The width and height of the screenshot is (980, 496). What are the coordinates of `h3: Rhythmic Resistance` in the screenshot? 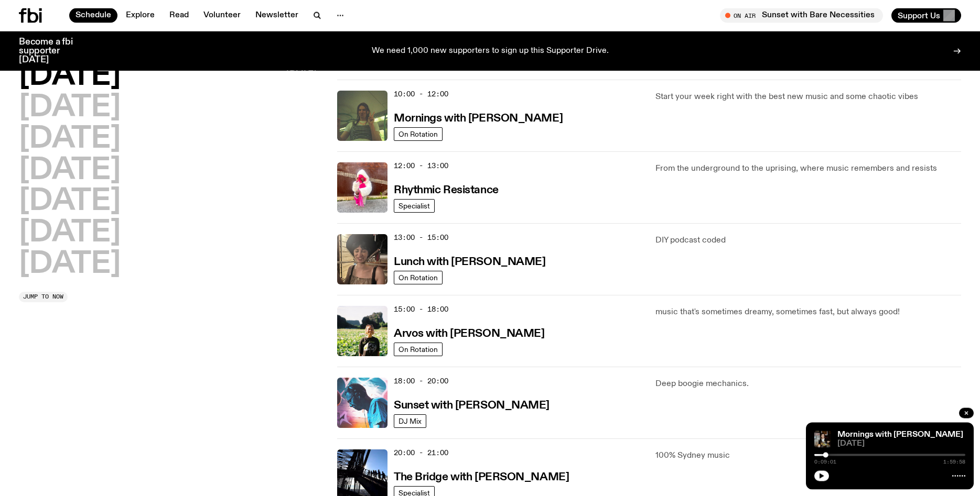 It's located at (447, 190).